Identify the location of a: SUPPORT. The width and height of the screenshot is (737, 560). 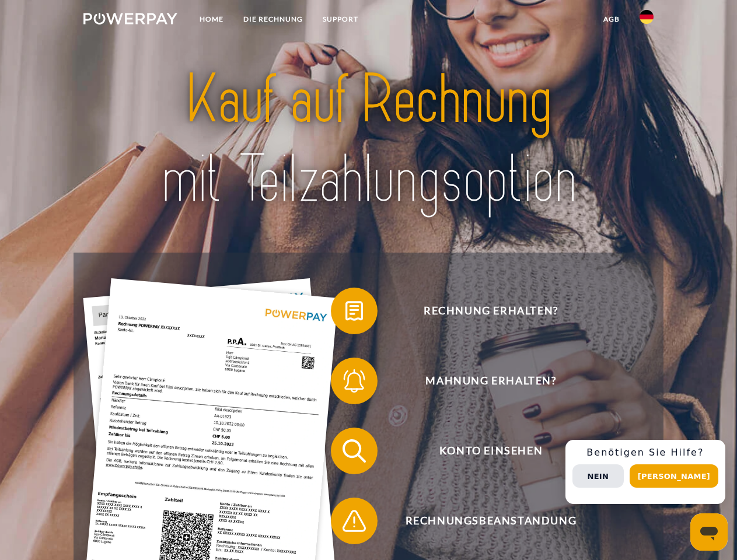
(340, 19).